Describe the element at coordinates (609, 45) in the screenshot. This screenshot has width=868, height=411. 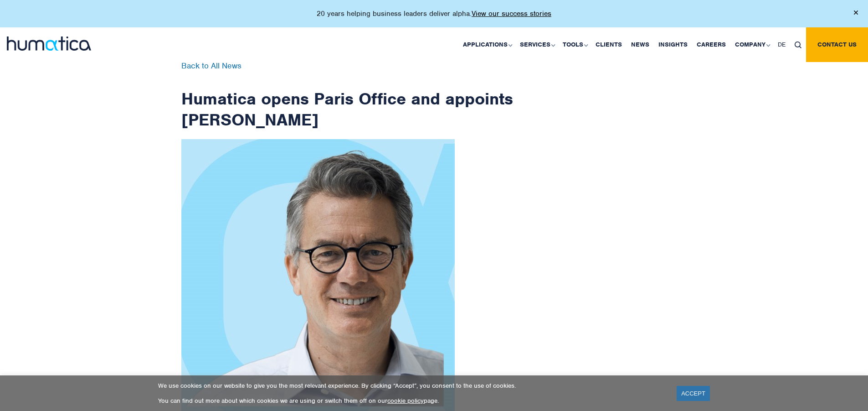
I see `a: Clients` at that location.